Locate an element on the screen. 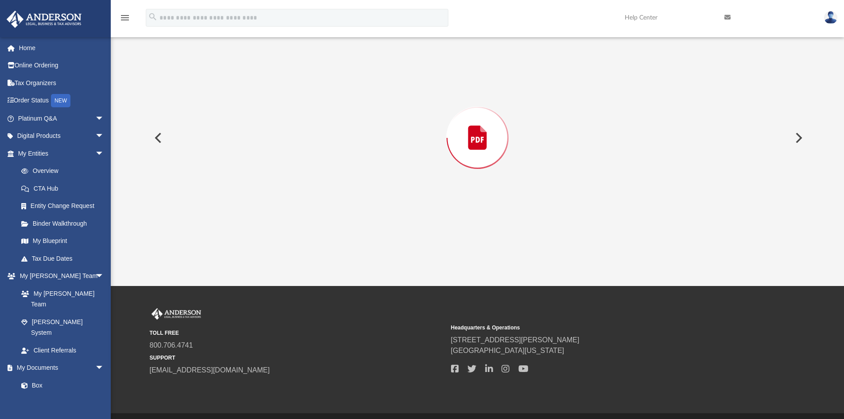  a: Online Ordering is located at coordinates (62, 66).